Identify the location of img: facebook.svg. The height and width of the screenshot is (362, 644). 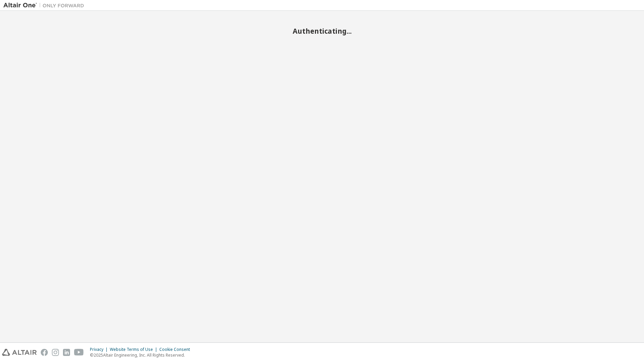
(44, 352).